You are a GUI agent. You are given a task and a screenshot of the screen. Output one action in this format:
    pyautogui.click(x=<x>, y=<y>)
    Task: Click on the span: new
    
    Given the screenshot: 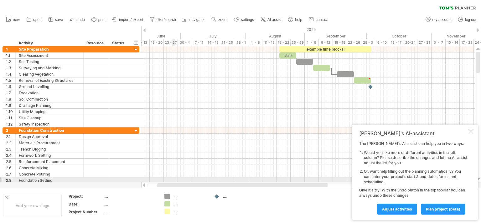 What is the action you would take?
    pyautogui.click(x=16, y=20)
    